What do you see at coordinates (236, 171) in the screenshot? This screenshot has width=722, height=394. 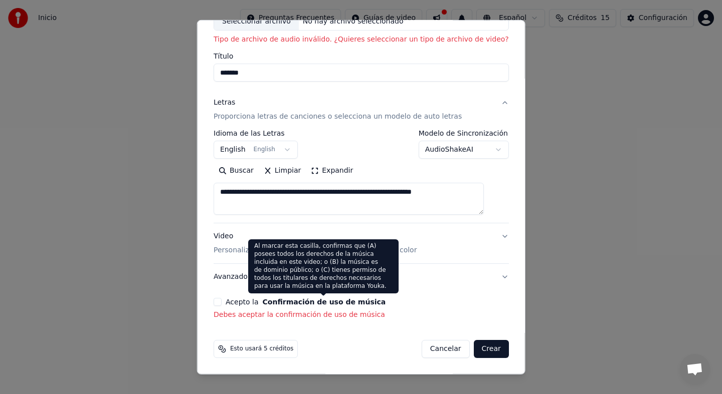 I see `button: Buscar` at bounding box center [236, 171].